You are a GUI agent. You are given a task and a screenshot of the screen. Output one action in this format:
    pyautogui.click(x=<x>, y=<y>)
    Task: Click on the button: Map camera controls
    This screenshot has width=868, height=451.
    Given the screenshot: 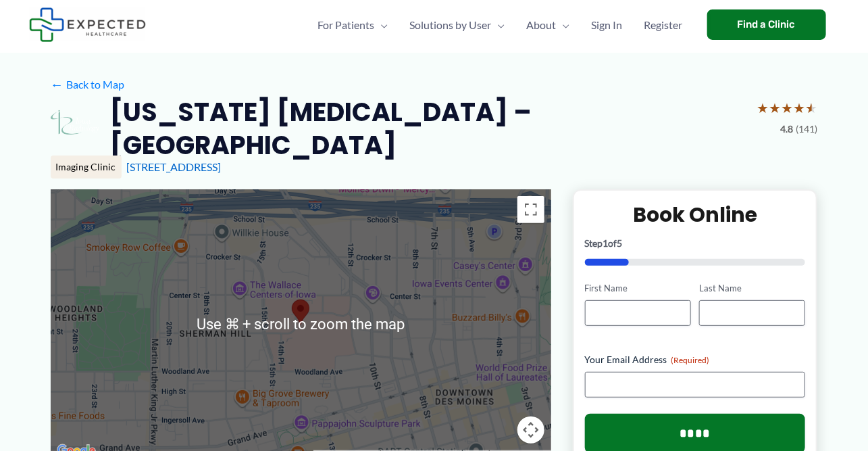 What is the action you would take?
    pyautogui.click(x=531, y=430)
    